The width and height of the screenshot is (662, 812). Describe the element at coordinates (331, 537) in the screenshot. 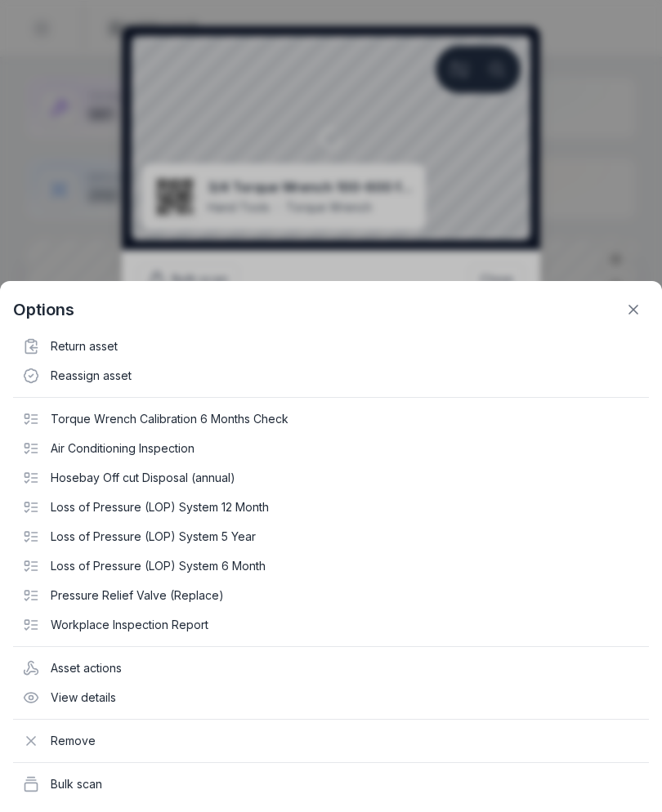

I see `div: Loss of Pressure (LOP) System 5 Year` at that location.